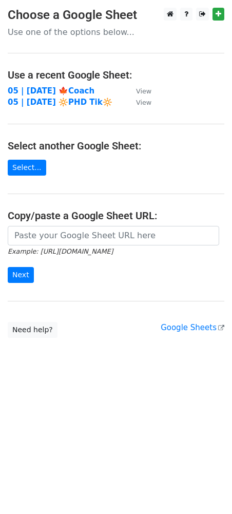 This screenshot has height=514, width=232. Describe the element at coordinates (116, 75) in the screenshot. I see `h4: Use a recent Google Sheet:` at that location.